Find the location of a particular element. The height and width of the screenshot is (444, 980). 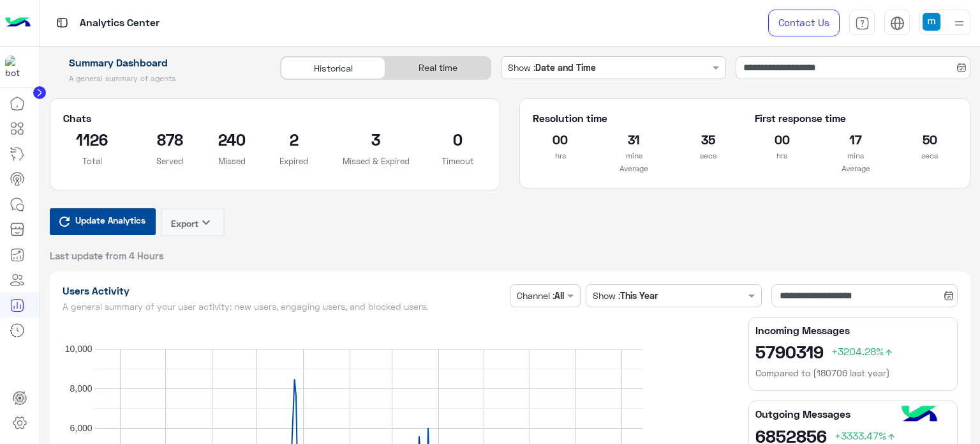

h2: 35 is located at coordinates (708, 139).